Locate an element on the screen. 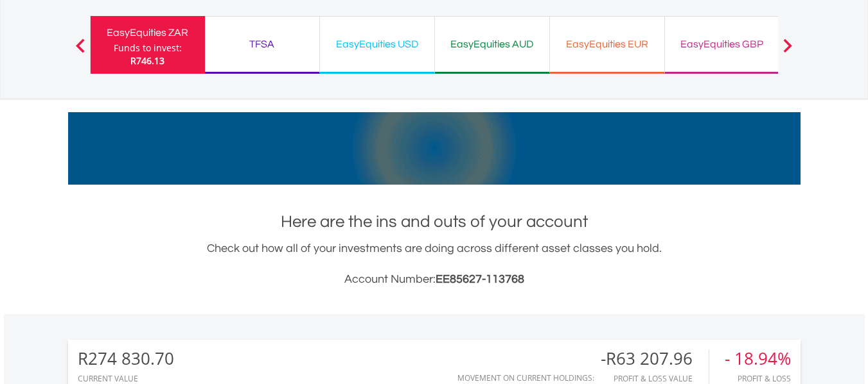 Image resolution: width=868 pixels, height=384 pixels. div: -R63 207.96 is located at coordinates (655, 358).